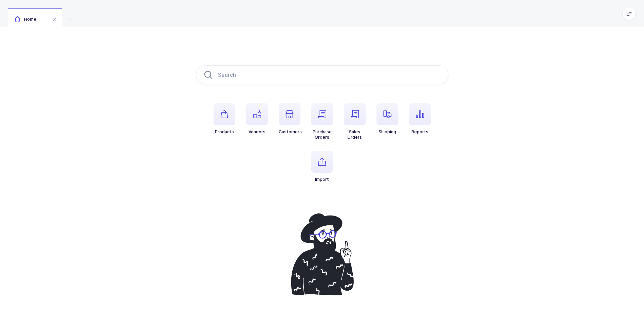 This screenshot has width=644, height=327. I want to click on button: Customers, so click(290, 119).